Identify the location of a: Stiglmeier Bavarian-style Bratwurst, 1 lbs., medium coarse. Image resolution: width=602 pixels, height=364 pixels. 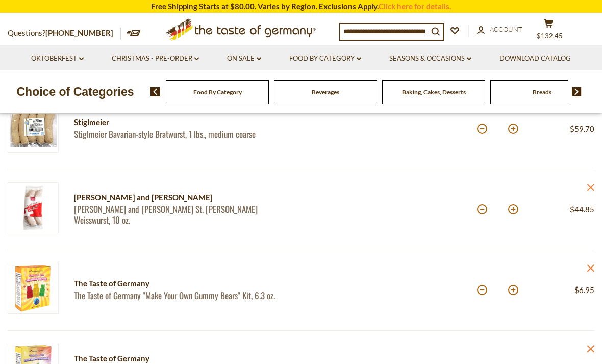
(179, 134).